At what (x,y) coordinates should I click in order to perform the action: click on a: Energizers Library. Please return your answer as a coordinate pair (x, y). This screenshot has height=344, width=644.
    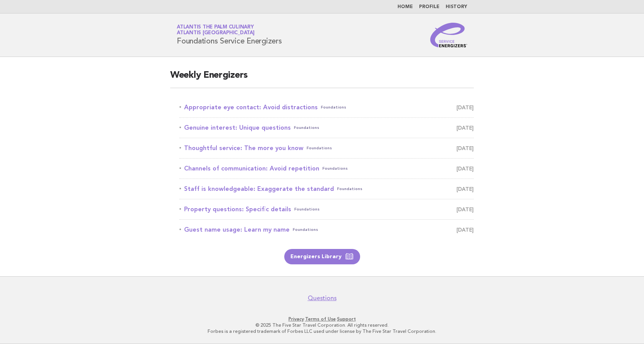
    Looking at the image, I should click on (322, 257).